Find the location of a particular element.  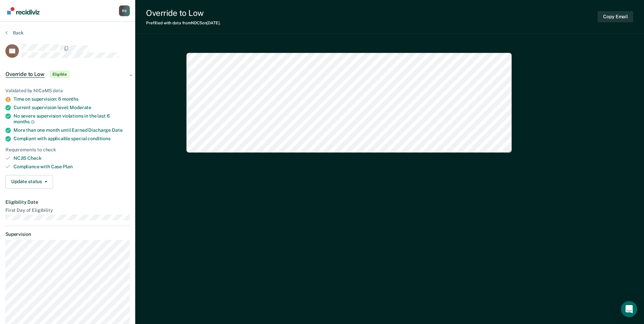

div: Time on supervision: 6 months is located at coordinates (72, 99).